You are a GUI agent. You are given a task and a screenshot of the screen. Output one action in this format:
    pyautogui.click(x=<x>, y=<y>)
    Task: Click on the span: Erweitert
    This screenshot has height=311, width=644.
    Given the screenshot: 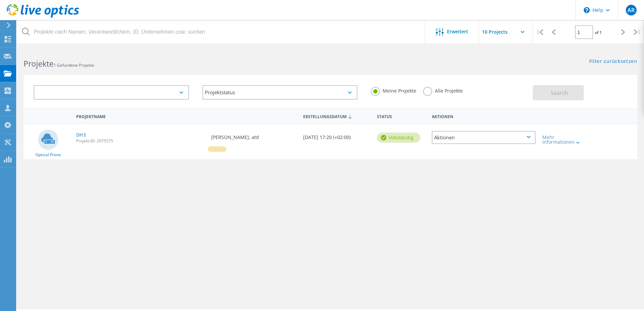 What is the action you would take?
    pyautogui.click(x=457, y=32)
    